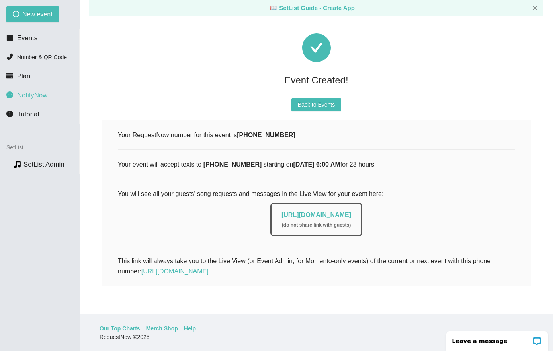 Image resolution: width=553 pixels, height=351 pixels. I want to click on span: Number & QR Code, so click(42, 57).